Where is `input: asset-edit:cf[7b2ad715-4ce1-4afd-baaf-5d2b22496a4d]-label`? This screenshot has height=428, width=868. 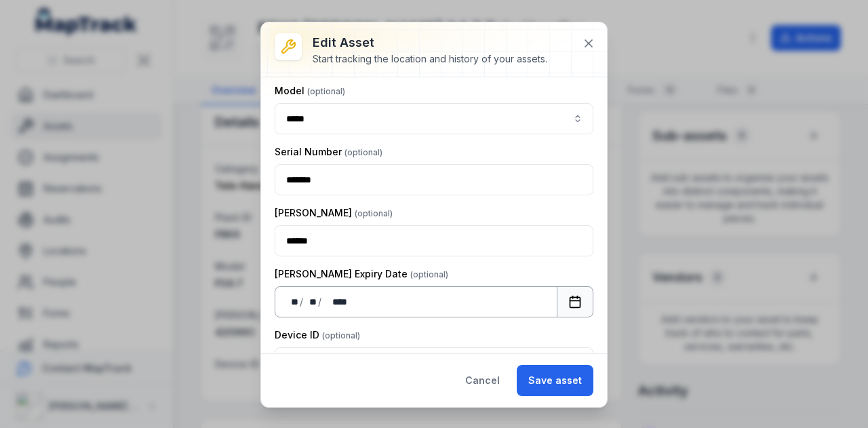 input: asset-edit:cf[7b2ad715-4ce1-4afd-baaf-5d2b22496a4d]-label is located at coordinates (434, 119).